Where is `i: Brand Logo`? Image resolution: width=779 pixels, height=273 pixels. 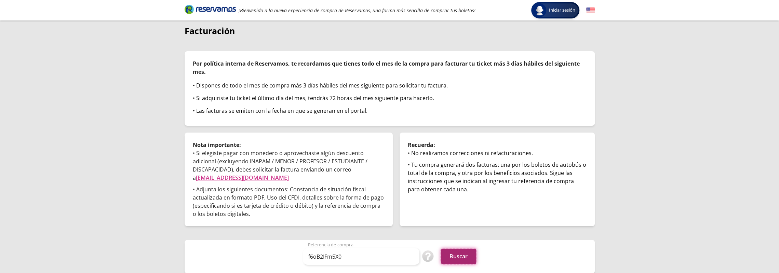
i: Brand Logo is located at coordinates (210, 9).